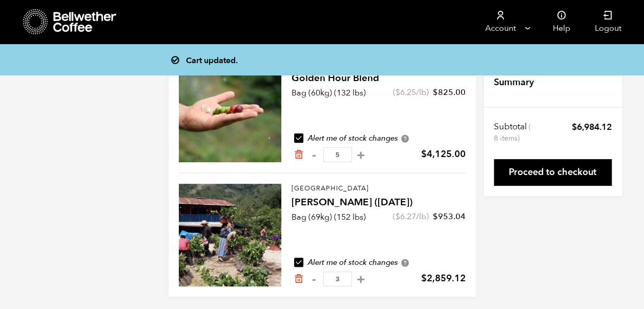 This screenshot has width=644, height=309. Describe the element at coordinates (328, 217) in the screenshot. I see `p: Bag (69kg) (152 lbs)` at that location.